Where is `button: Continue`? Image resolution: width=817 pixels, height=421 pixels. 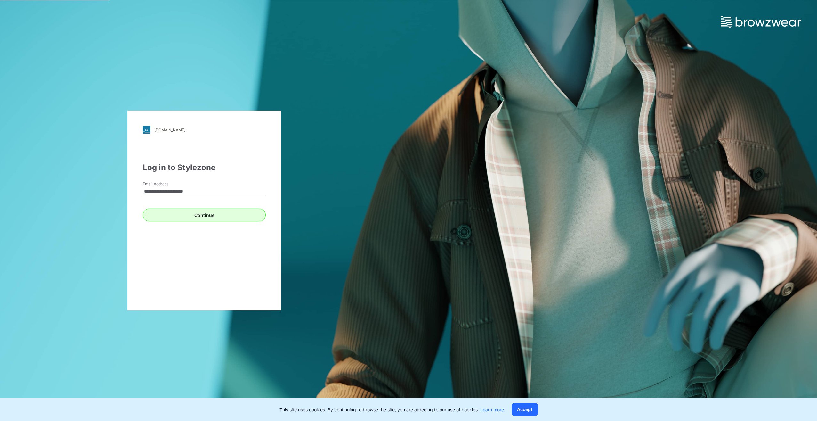
button: Continue is located at coordinates (204, 215).